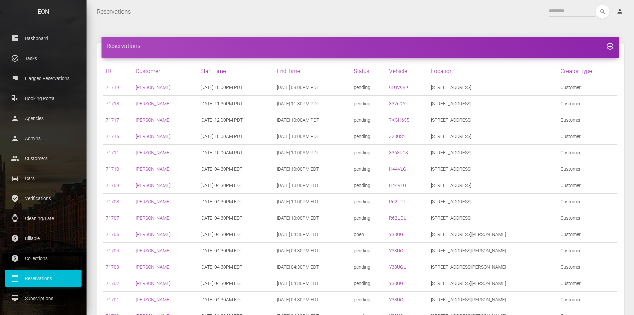 The image size is (634, 315). Describe the element at coordinates (399, 104) in the screenshot. I see `a: 83269A4` at that location.